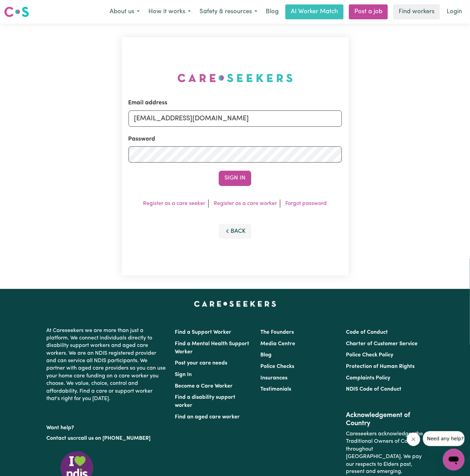  Describe the element at coordinates (212, 348) in the screenshot. I see `a: Find a Mental Health Support Worker` at that location.